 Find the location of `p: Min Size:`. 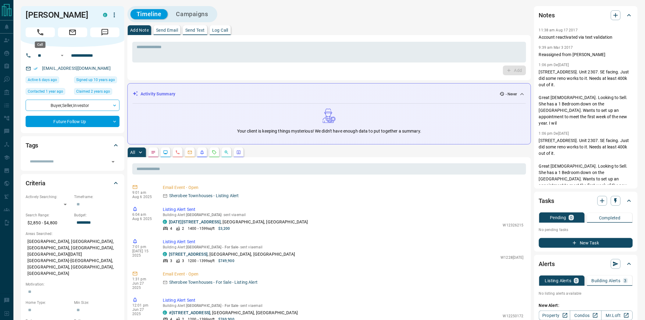

p: Min Size: is located at coordinates (97, 303).